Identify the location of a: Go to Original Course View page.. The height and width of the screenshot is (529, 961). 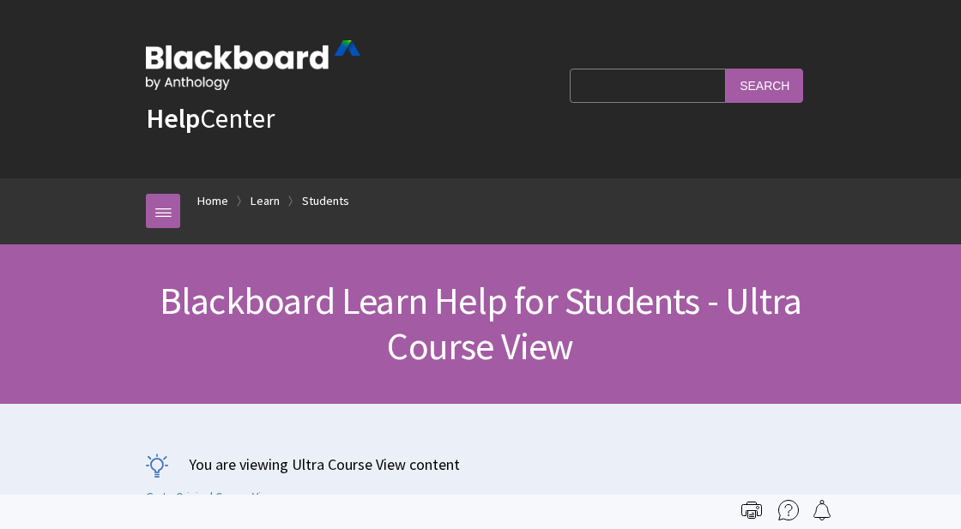
(226, 497).